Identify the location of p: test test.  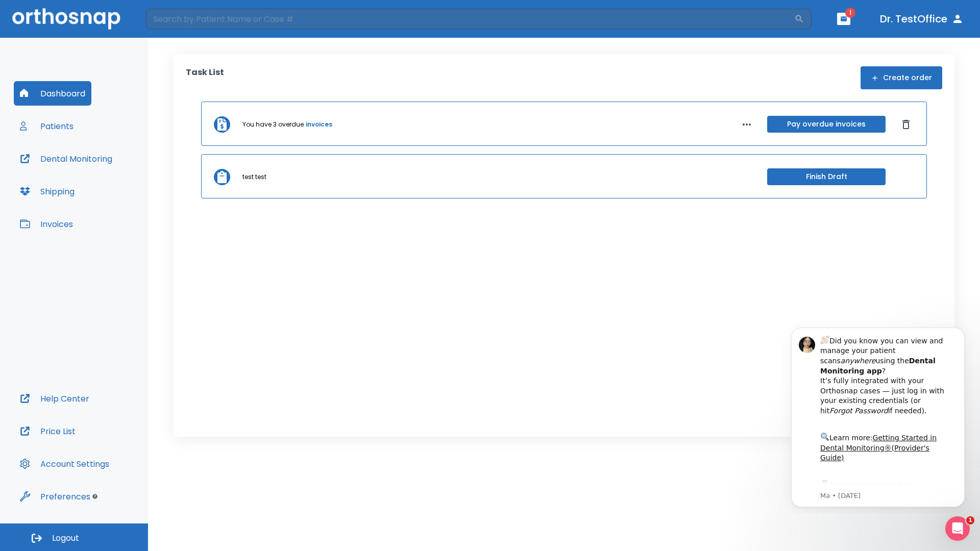
(254, 177).